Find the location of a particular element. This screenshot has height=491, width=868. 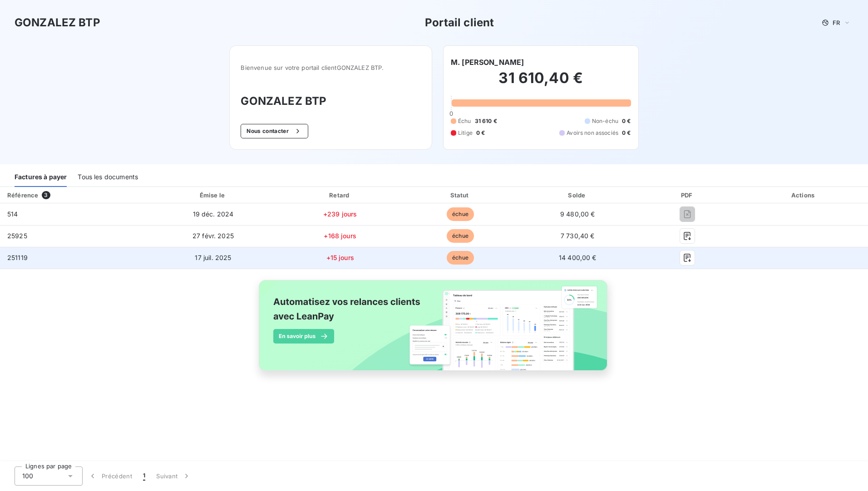

div: Solde is located at coordinates (578, 195).